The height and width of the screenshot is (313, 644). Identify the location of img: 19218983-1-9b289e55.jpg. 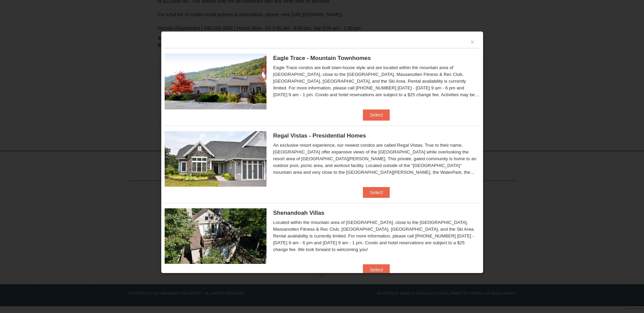
(215, 81).